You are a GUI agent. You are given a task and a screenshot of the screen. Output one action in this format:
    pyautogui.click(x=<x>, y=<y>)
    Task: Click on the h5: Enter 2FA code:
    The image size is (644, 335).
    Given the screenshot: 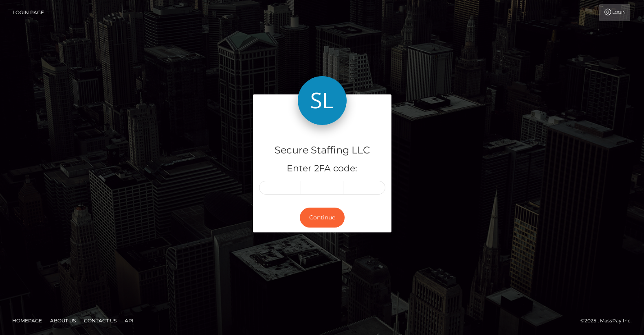 What is the action you would take?
    pyautogui.click(x=322, y=169)
    